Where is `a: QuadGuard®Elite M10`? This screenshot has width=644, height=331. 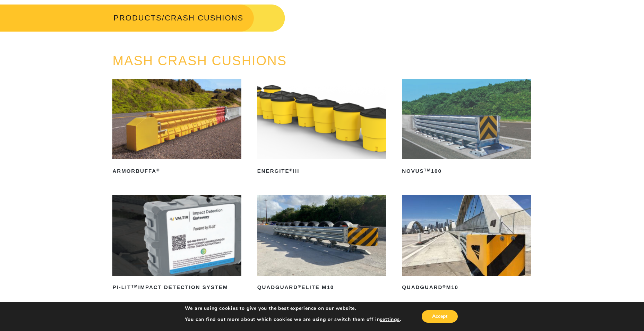
a: QuadGuard®Elite M10 is located at coordinates (322, 244).